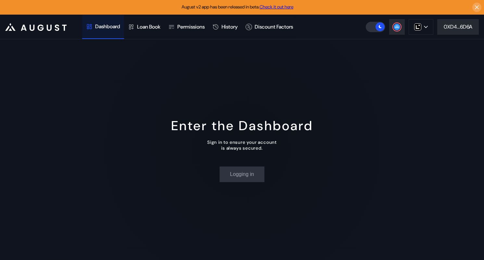  I want to click on div: Sign in to ensure your account is always secured., so click(242, 145).